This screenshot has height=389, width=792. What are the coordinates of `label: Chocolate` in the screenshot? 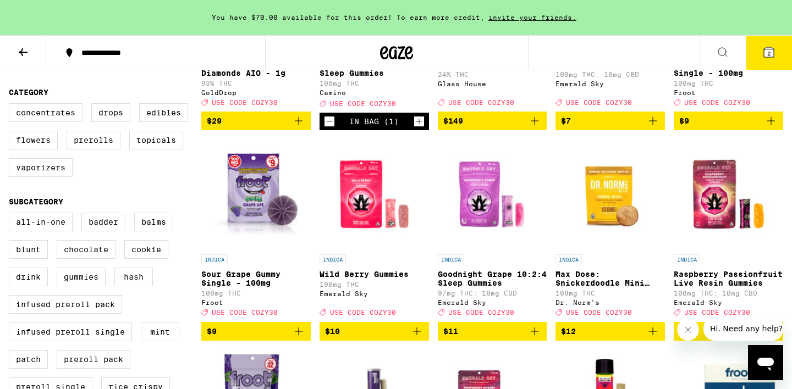 It's located at (86, 250).